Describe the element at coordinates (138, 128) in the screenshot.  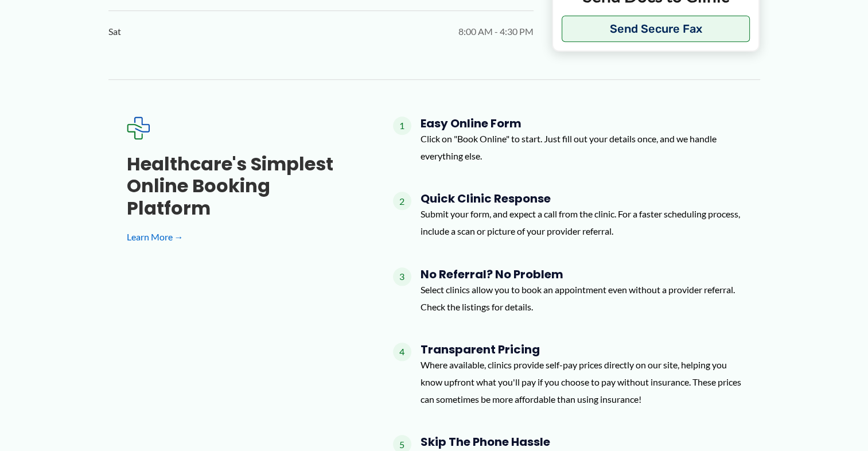
I see `img: Expected Healthcare Logo` at that location.